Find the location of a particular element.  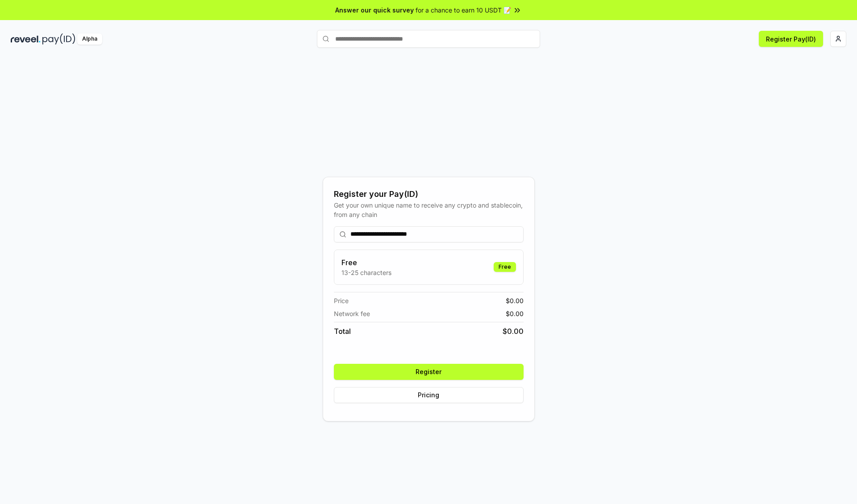

div: Register your Pay(ID) is located at coordinates (429, 194).